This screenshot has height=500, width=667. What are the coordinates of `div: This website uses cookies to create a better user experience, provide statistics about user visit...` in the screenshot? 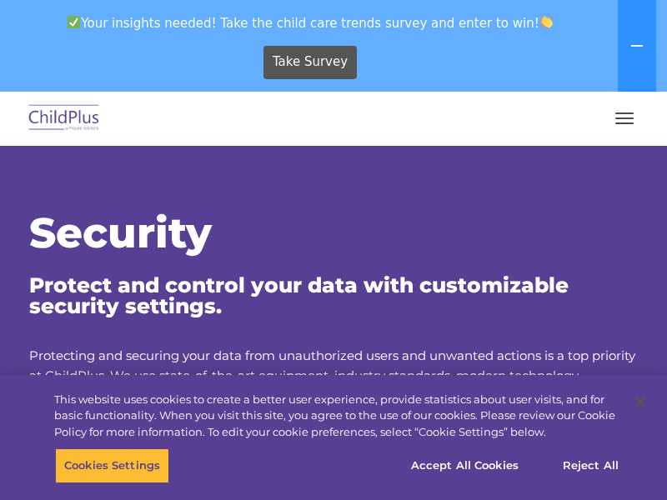 It's located at (337, 416).